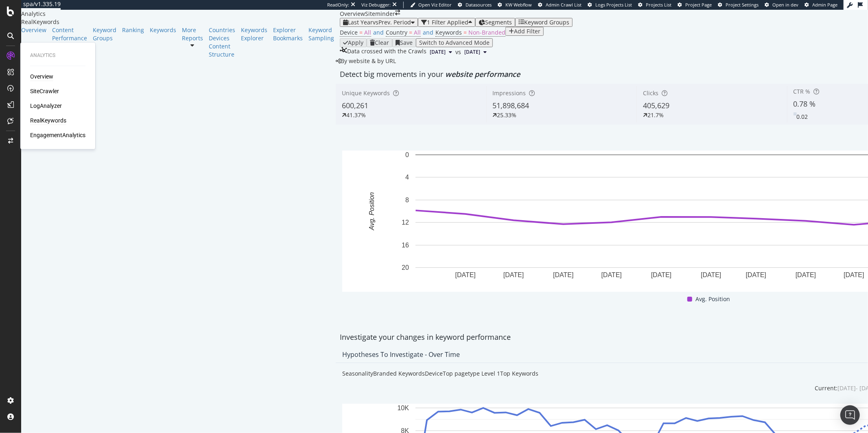 The image size is (868, 433). I want to click on a: Keywords, so click(163, 30).